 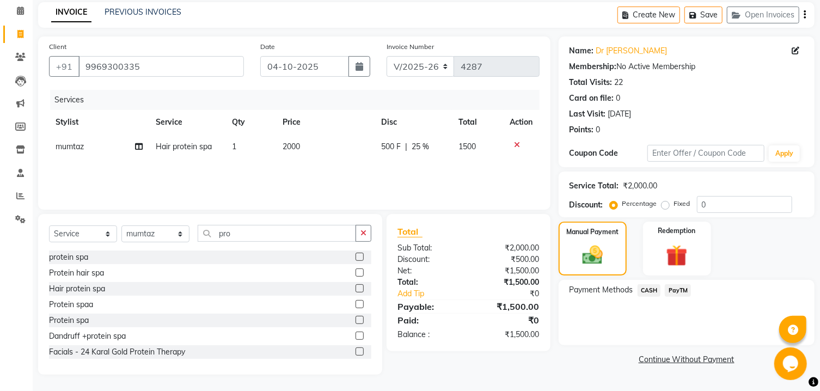 I want to click on label: Date, so click(x=267, y=47).